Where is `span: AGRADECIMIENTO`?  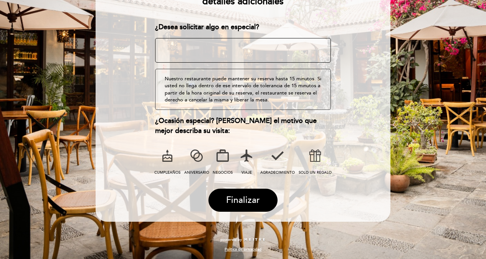 span: AGRADECIMIENTO is located at coordinates (277, 172).